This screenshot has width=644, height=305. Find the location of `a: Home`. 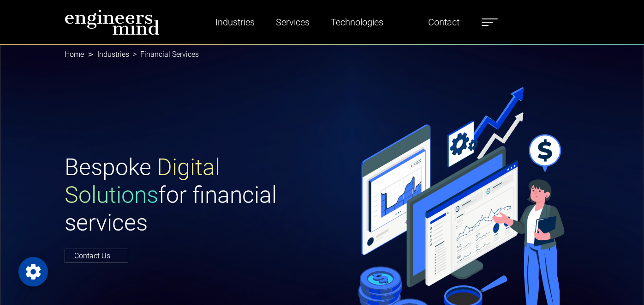

a: Home is located at coordinates (74, 54).